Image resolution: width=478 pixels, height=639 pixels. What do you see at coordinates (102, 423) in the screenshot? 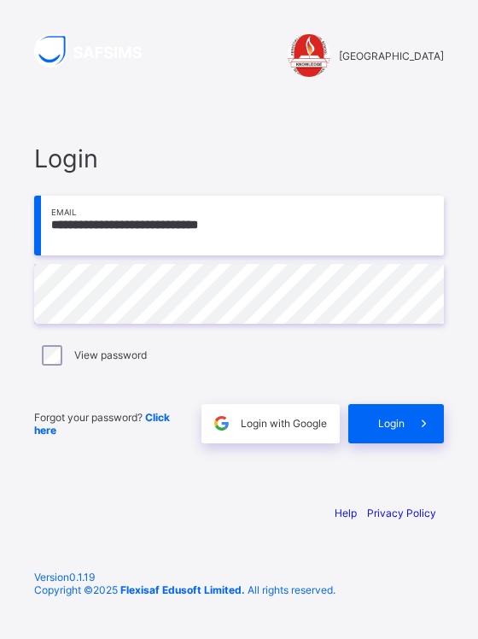
I see `span: Click here` at bounding box center [102, 423].